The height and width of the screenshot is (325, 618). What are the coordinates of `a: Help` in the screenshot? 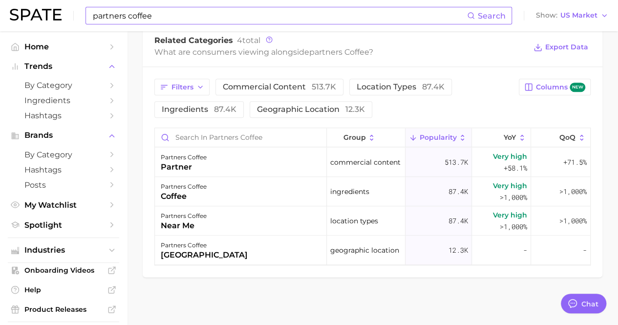 It's located at (63, 289).